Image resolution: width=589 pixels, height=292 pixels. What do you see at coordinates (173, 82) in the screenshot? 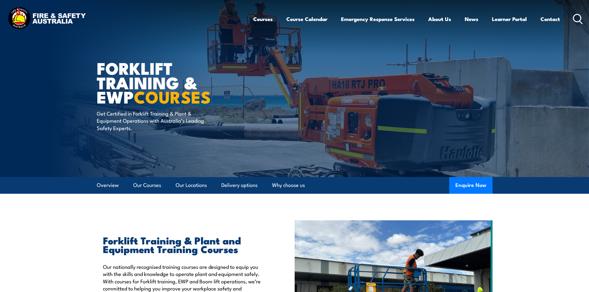
I see `h1: Forklift Training & EWP` at bounding box center [173, 82].